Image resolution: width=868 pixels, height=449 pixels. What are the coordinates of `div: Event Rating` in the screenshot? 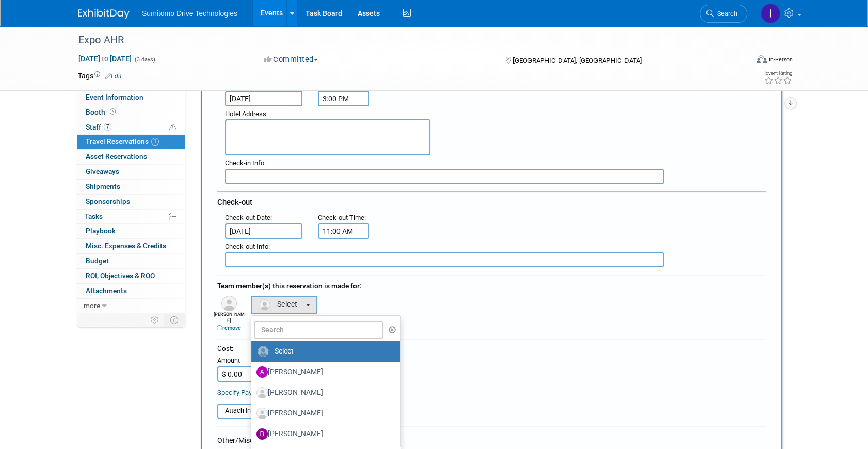 It's located at (779, 73).